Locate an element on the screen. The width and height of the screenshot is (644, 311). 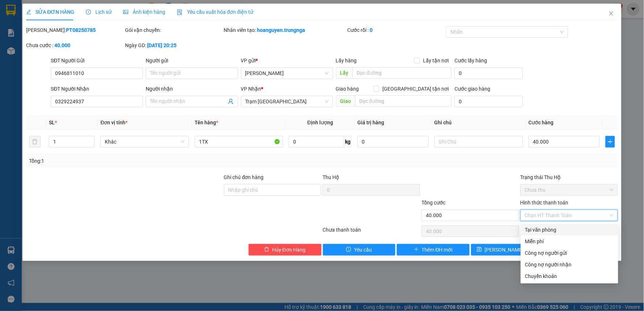
div: Nhân viên tạo: is located at coordinates (284, 30).